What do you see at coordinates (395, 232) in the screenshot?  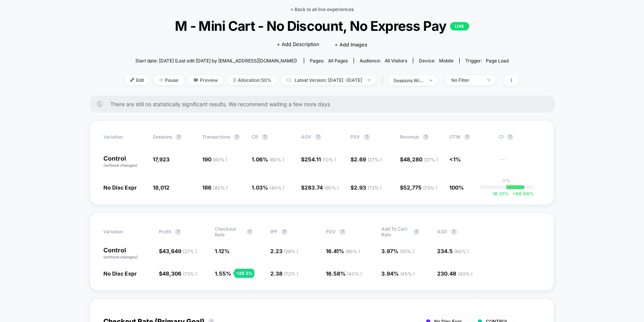 I see `span: Add To Cart Rate` at bounding box center [395, 232].